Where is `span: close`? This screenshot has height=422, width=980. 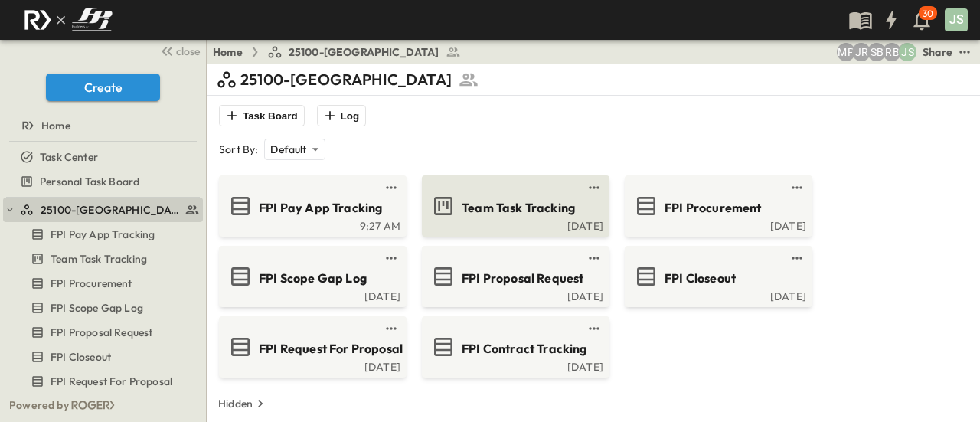 span: close is located at coordinates (188, 51).